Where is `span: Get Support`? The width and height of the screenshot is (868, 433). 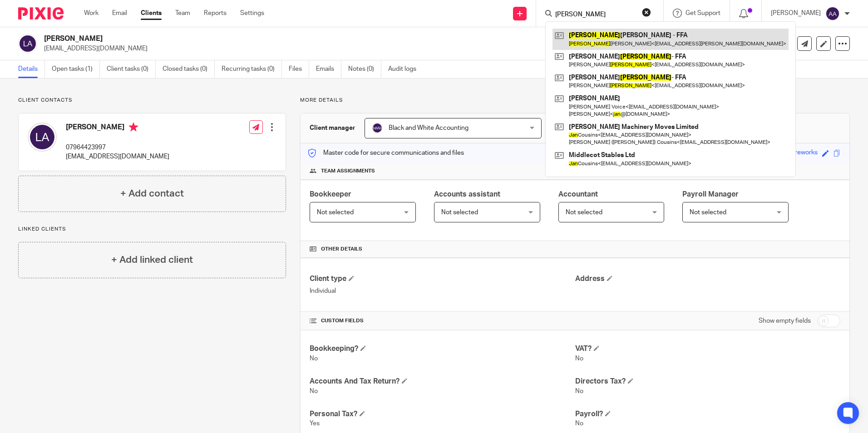
span: Get Support is located at coordinates (703, 13).